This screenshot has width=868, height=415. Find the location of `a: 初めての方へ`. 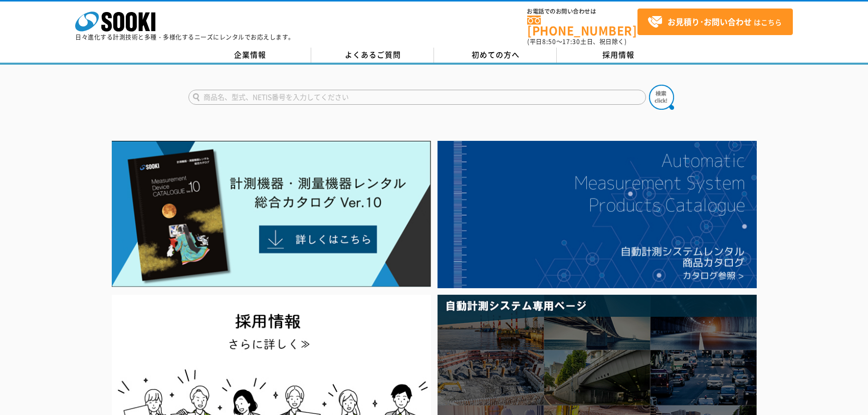

a: 初めての方へ is located at coordinates (495, 55).